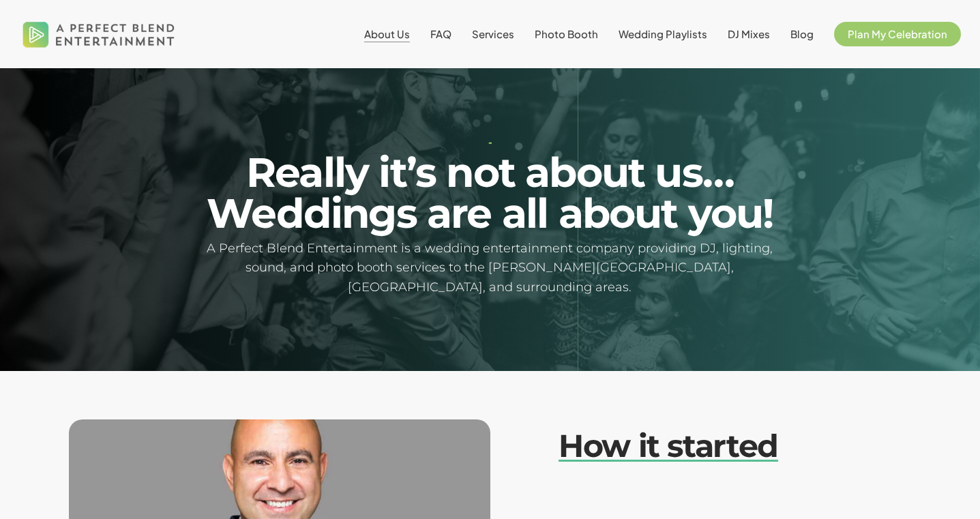 This screenshot has width=980, height=519. What do you see at coordinates (490, 193) in the screenshot?
I see `h2: Really it’s not about us… Weddings are all about you!` at bounding box center [490, 193].